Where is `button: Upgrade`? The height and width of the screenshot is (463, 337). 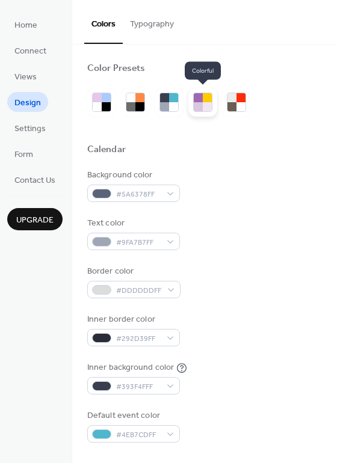
button: Upgrade is located at coordinates (35, 219).